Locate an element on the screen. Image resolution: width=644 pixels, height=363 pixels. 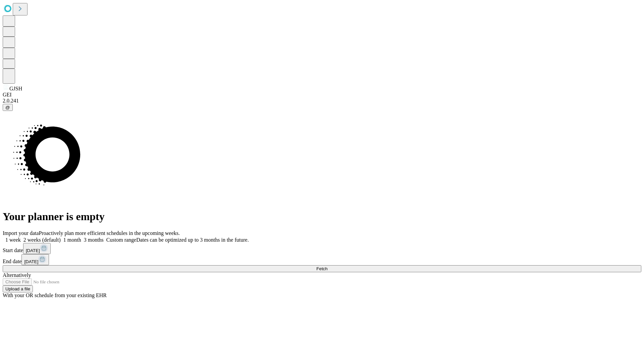
span: Import your data is located at coordinates (20, 233).